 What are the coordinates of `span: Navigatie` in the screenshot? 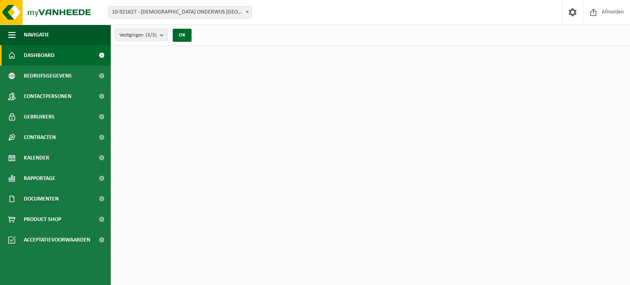 It's located at (37, 35).